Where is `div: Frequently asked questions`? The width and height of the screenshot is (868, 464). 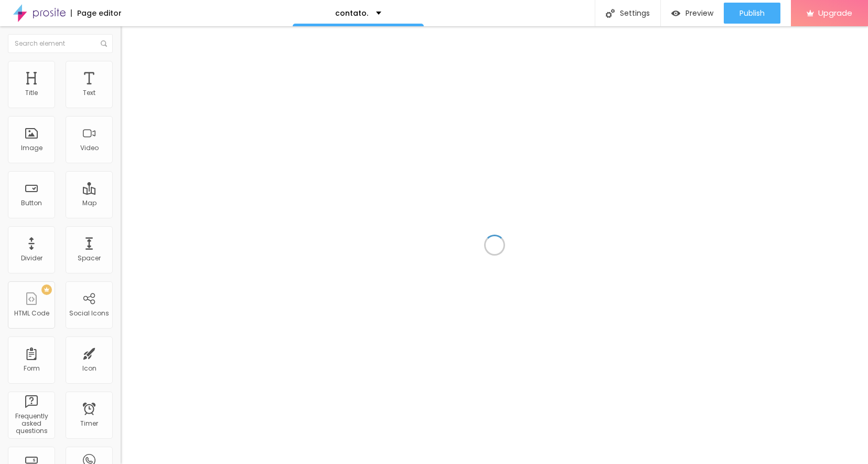 div: Frequently asked questions is located at coordinates (31, 424).